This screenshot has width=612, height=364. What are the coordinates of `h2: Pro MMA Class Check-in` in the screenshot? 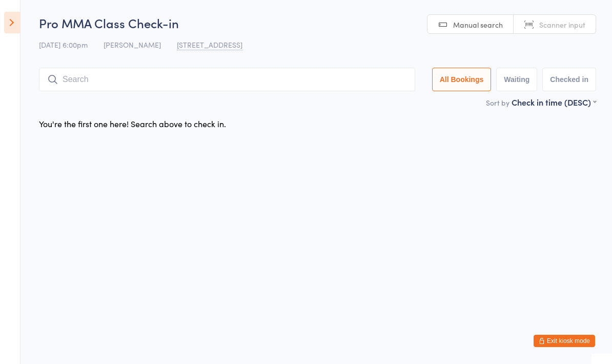 It's located at (317, 23).